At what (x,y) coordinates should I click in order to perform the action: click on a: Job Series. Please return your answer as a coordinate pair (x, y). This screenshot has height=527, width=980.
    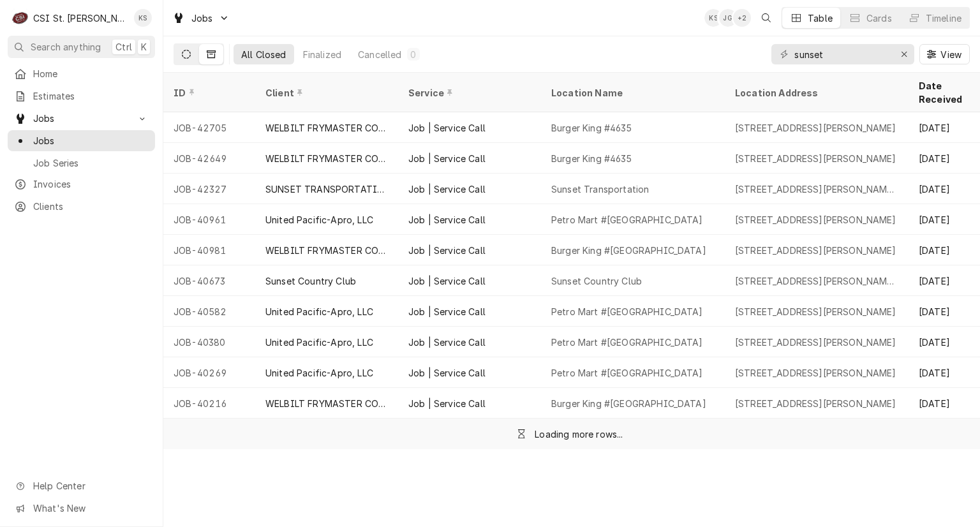
    Looking at the image, I should click on (81, 163).